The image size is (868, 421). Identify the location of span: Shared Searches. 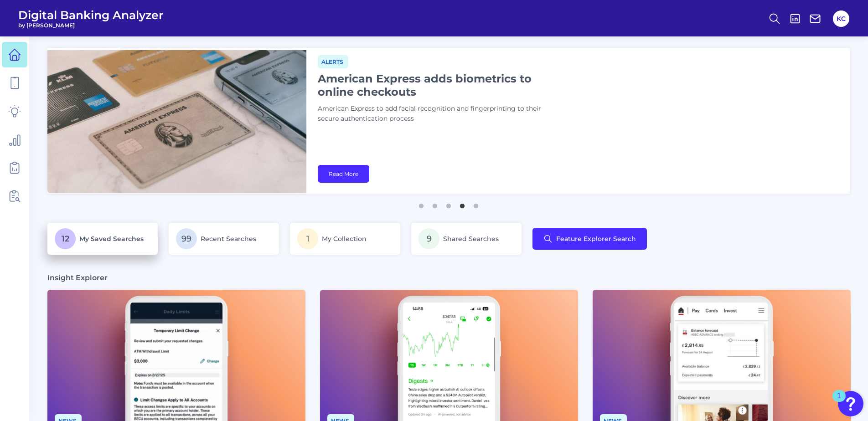
(471, 239).